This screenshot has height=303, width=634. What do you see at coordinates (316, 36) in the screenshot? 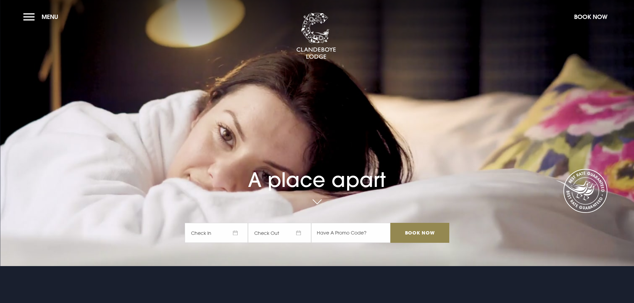
I see `img: Clandeboye Lodge` at bounding box center [316, 36].